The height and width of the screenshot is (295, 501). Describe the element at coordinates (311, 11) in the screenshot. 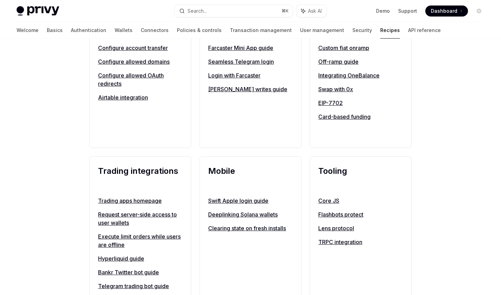

I see `button: Ask AI` at that location.